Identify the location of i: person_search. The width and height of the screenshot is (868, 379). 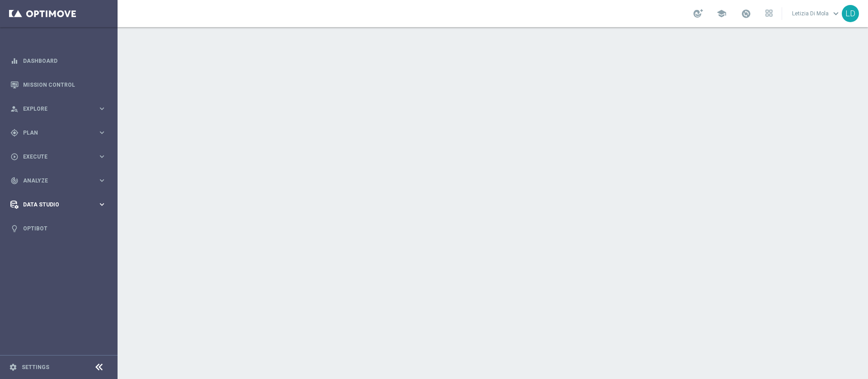
(14, 109).